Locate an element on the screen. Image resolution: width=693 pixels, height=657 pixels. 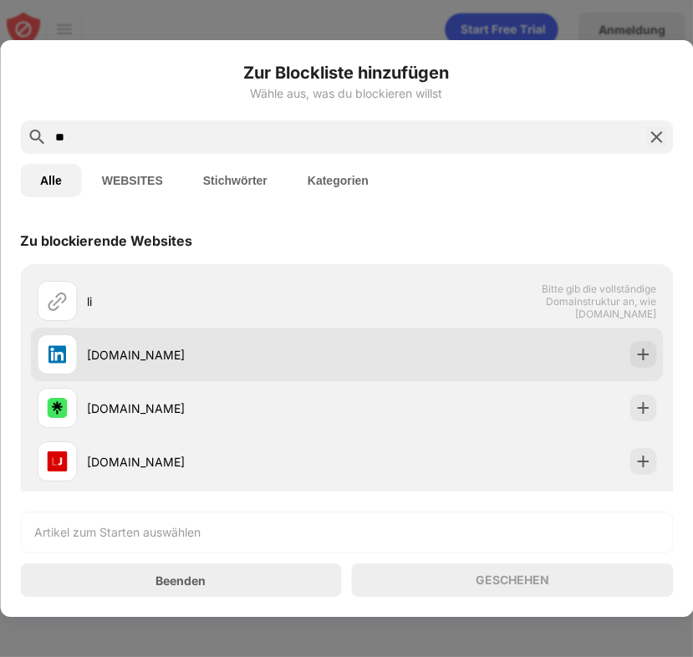
img: url.svg is located at coordinates (57, 301).